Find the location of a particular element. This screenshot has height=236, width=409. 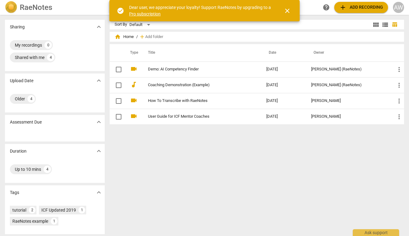

div: My recordings is located at coordinates (28, 45).